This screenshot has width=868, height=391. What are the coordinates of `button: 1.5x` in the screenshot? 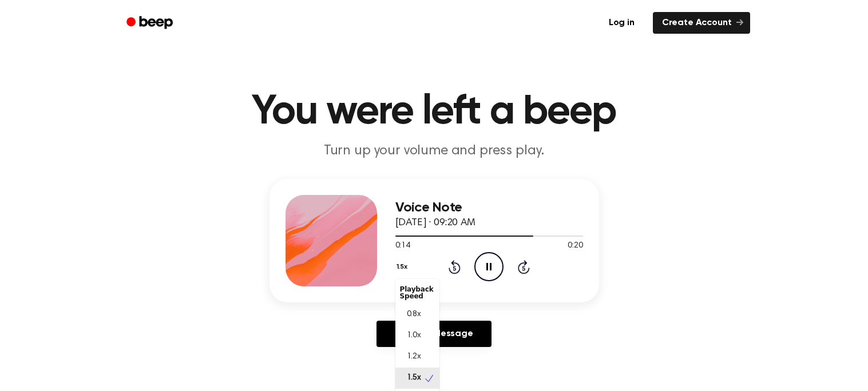 It's located at (404, 267).